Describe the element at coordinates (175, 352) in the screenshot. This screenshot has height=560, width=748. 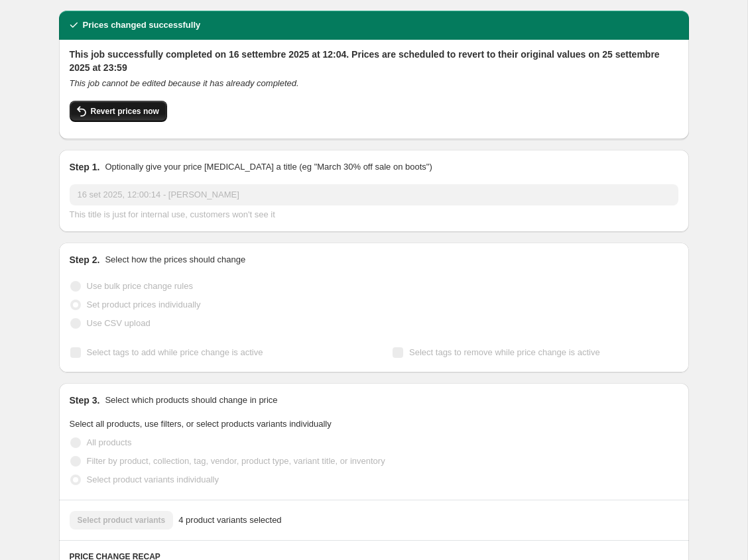
I see `span: Select tags to add while price change is active` at that location.